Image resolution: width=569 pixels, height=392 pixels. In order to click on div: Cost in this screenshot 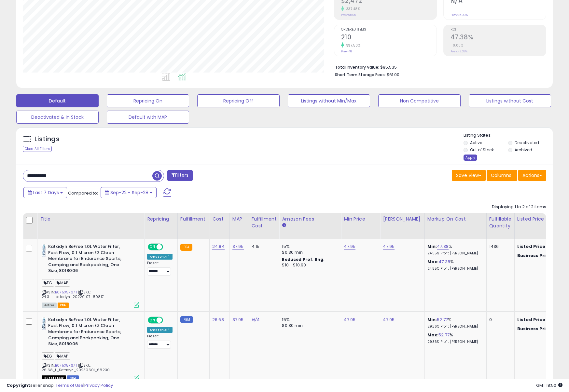, I will do `click(219, 219)`.